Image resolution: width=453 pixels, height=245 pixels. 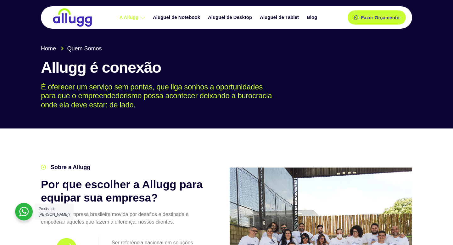 I want to click on span: Quem Somos, so click(x=84, y=48).